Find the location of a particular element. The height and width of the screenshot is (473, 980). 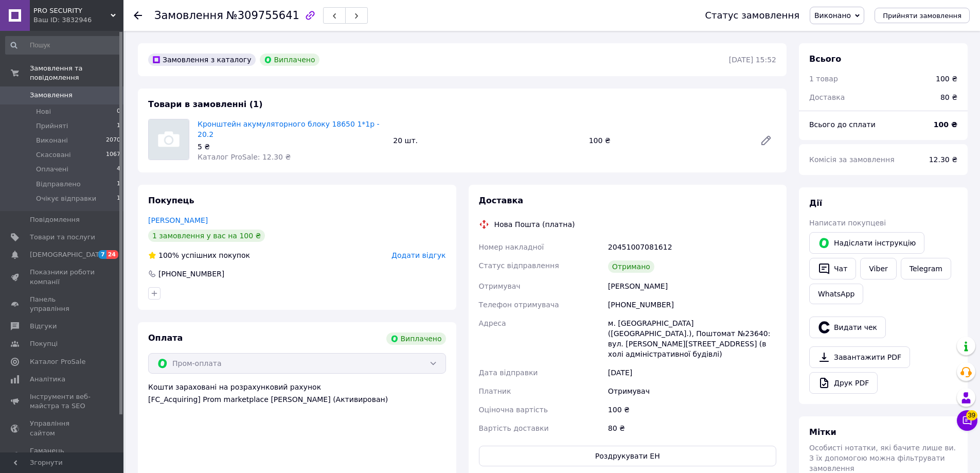

a: Редагувати is located at coordinates (766, 141).